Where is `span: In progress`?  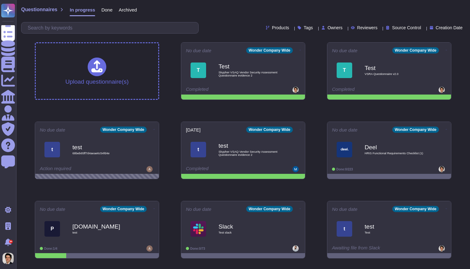
span: In progress is located at coordinates (82, 10).